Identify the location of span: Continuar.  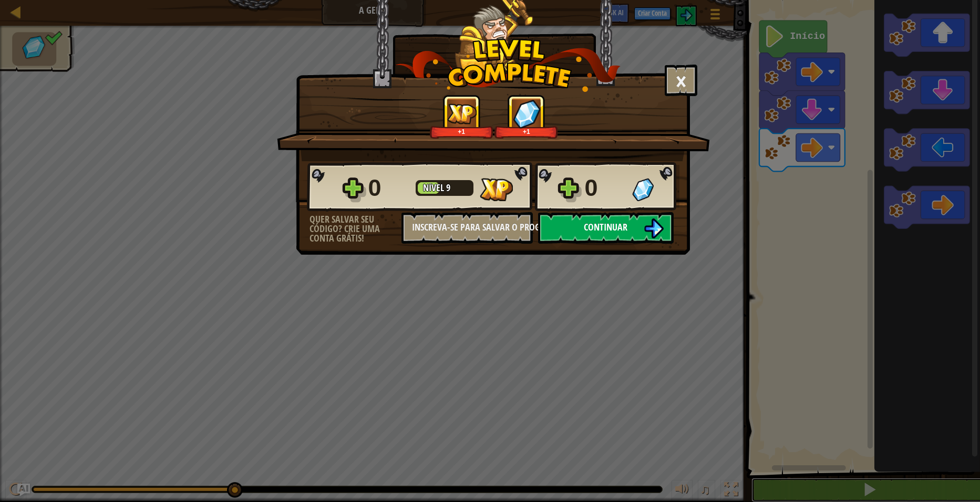
(605, 227).